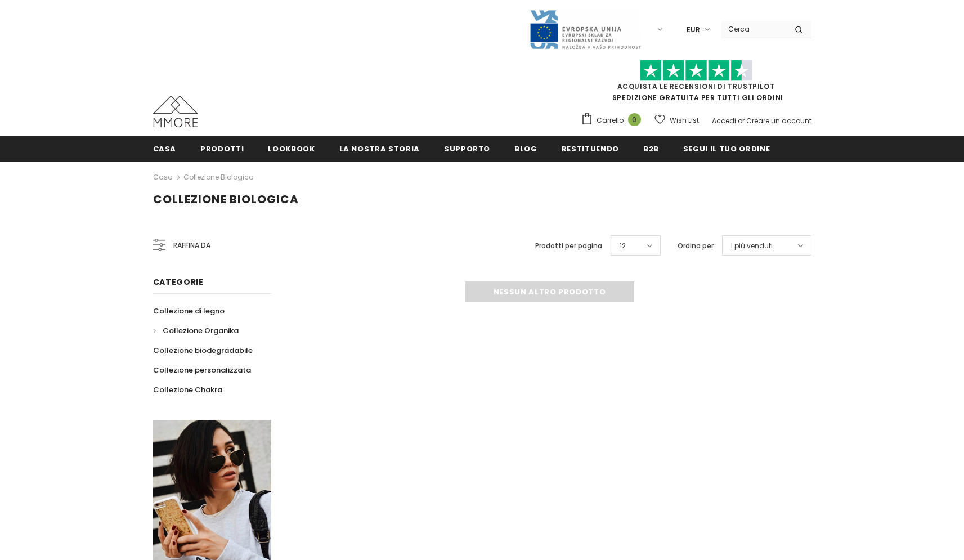 This screenshot has height=560, width=964. Describe the element at coordinates (651, 148) in the screenshot. I see `a: B2B` at that location.